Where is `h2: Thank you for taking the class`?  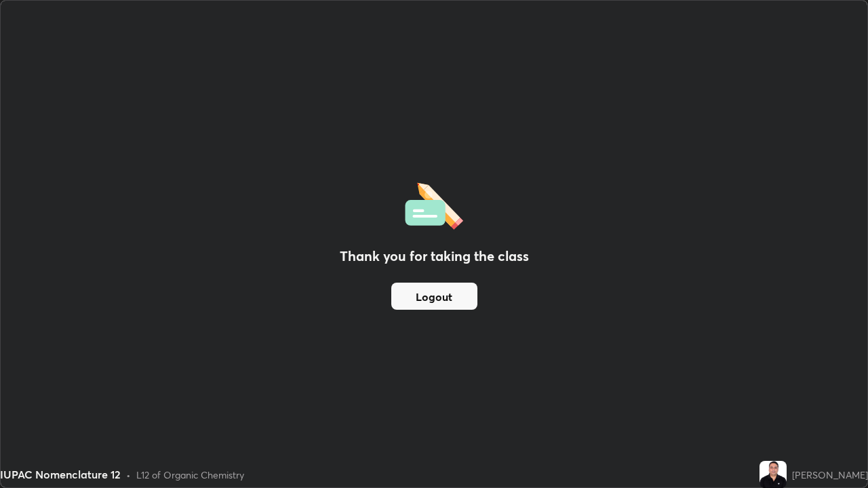
h2: Thank you for taking the class is located at coordinates (434, 256).